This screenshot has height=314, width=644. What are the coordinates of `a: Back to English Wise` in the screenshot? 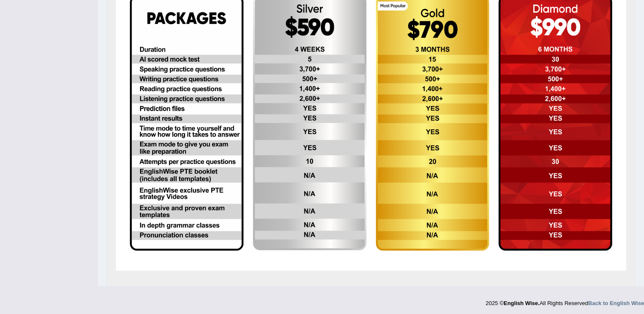 It's located at (616, 303).